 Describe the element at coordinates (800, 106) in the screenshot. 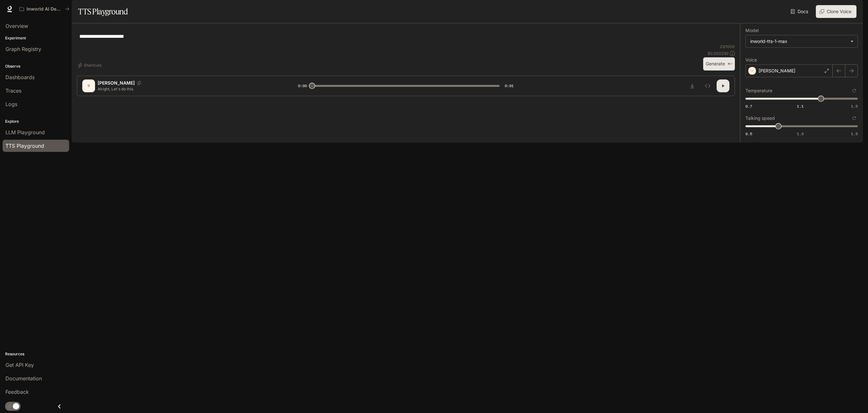

I see `span: 1.1` at that location.